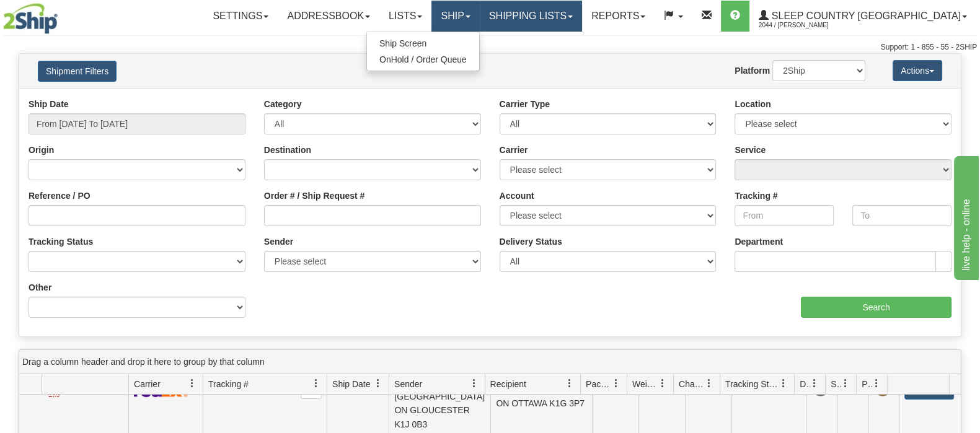  I want to click on input: From, so click(784, 216).